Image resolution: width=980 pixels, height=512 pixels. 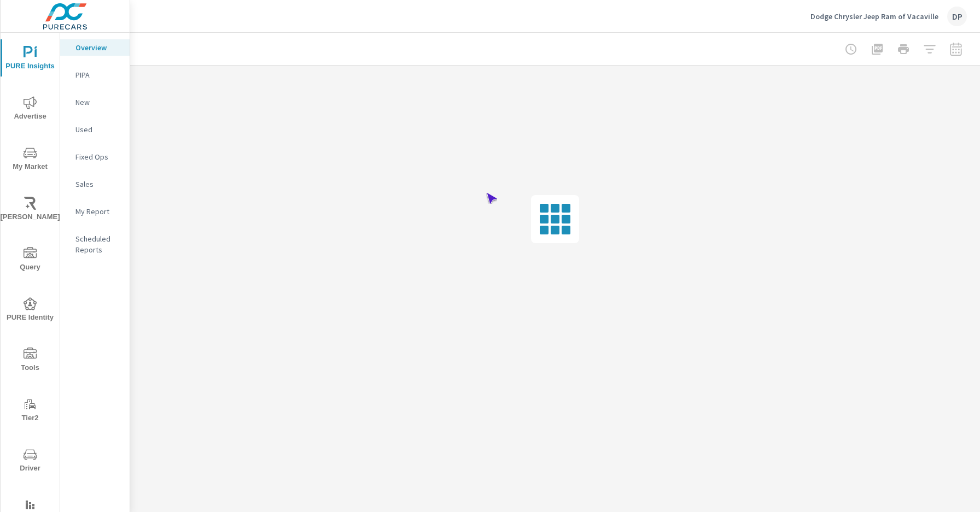 I want to click on span: Tier2, so click(x=30, y=411).